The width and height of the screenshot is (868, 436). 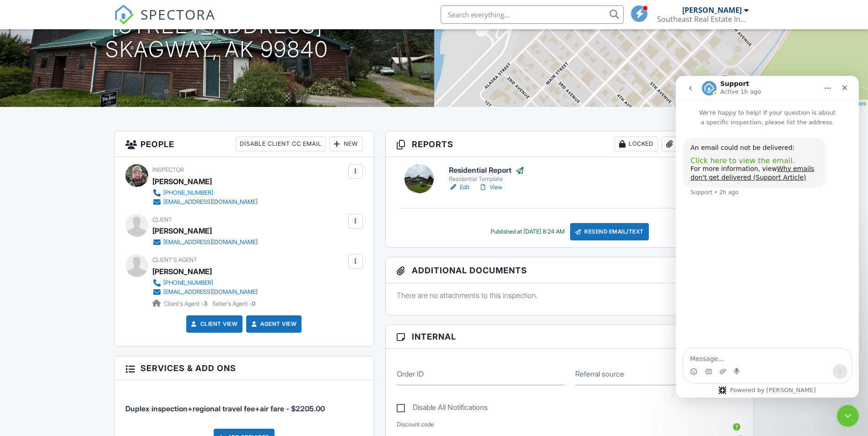 I want to click on strong: 0, so click(x=253, y=304).